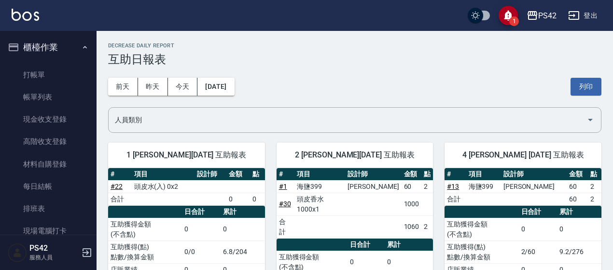 Image resolution: width=613 pixels, height=270 pixels. Describe the element at coordinates (116, 186) in the screenshot. I see `a: #22` at that location.